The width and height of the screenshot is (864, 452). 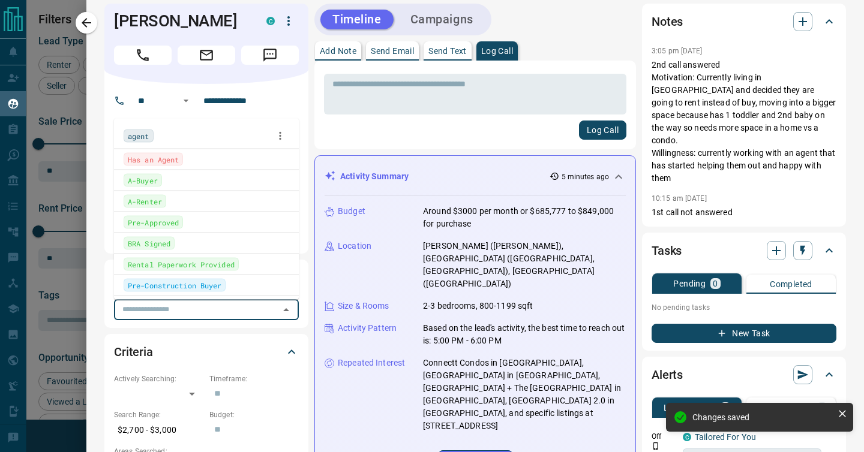 What do you see at coordinates (153, 222) in the screenshot?
I see `span: Pre-Approved` at bounding box center [153, 222].